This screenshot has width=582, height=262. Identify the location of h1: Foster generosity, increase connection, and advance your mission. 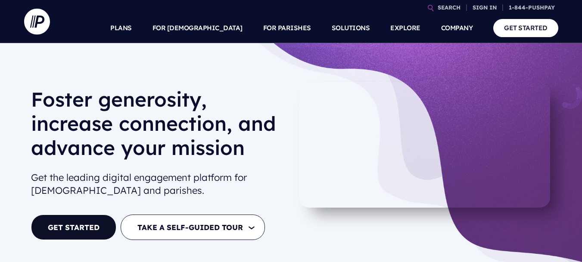
(158, 127).